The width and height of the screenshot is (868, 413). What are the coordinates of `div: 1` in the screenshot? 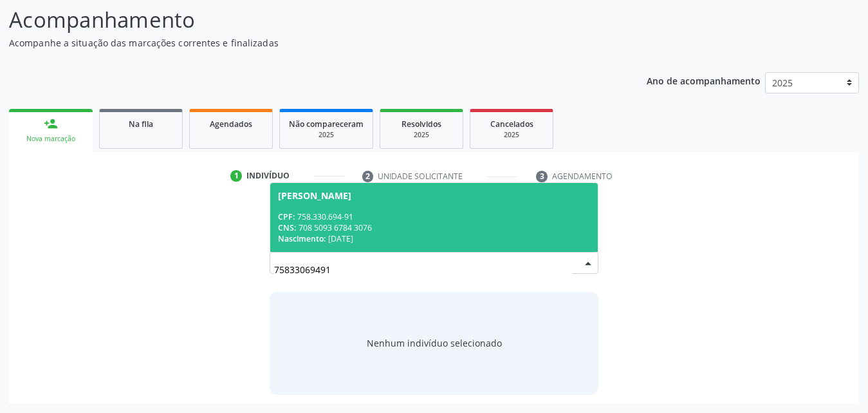 It's located at (236, 176).